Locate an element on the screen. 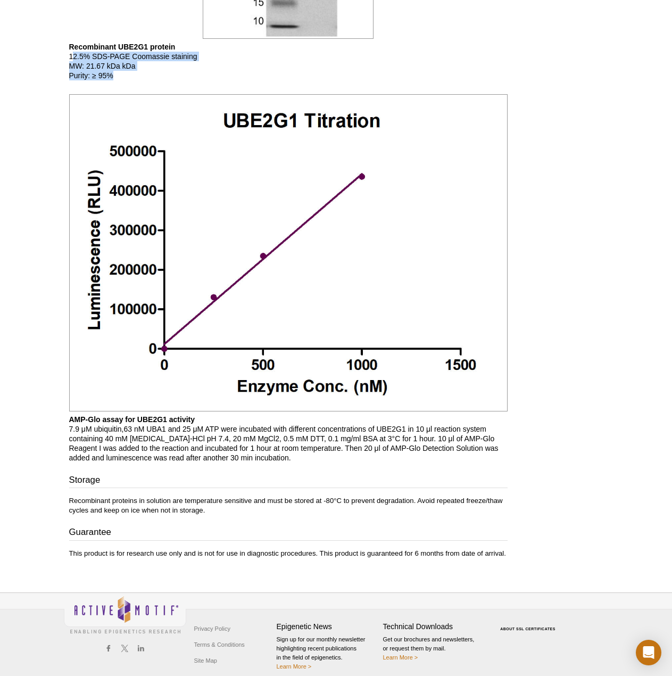  h3: Storage is located at coordinates (288, 481).